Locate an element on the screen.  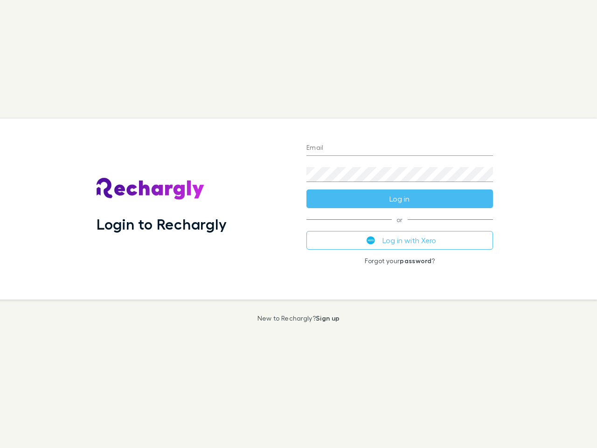
img: Rechargly's Logo is located at coordinates (151, 189).